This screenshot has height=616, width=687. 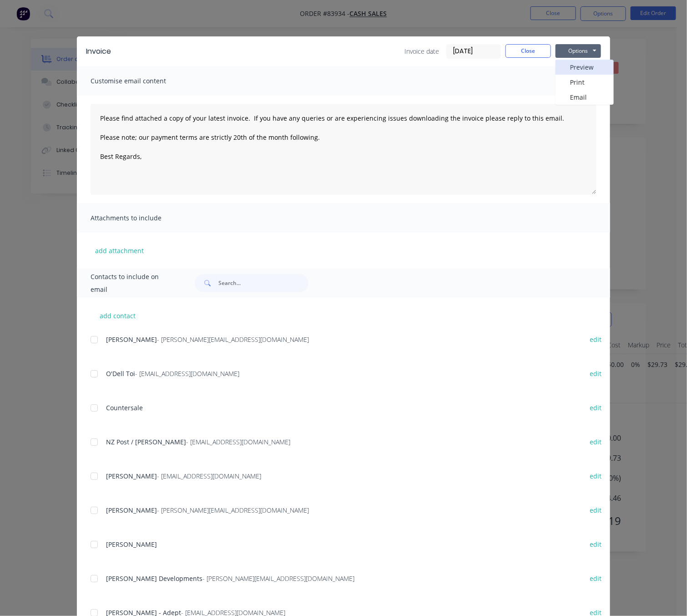 I want to click on span: Attachments to include, so click(x=140, y=218).